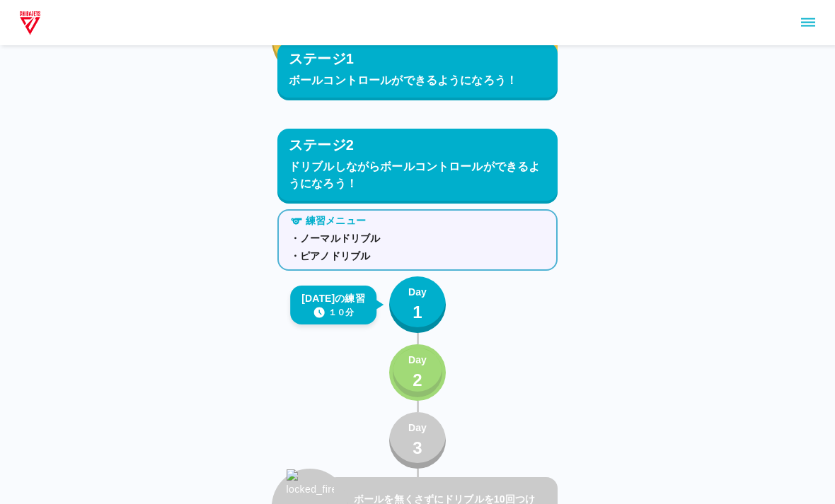 This screenshot has width=835, height=504. Describe the element at coordinates (417, 313) in the screenshot. I see `p: 1` at that location.